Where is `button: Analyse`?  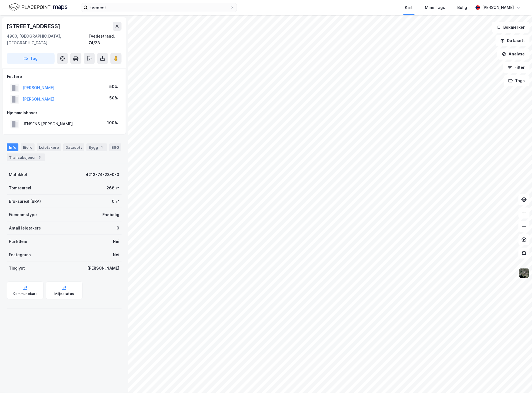
button: Analyse is located at coordinates (514, 54).